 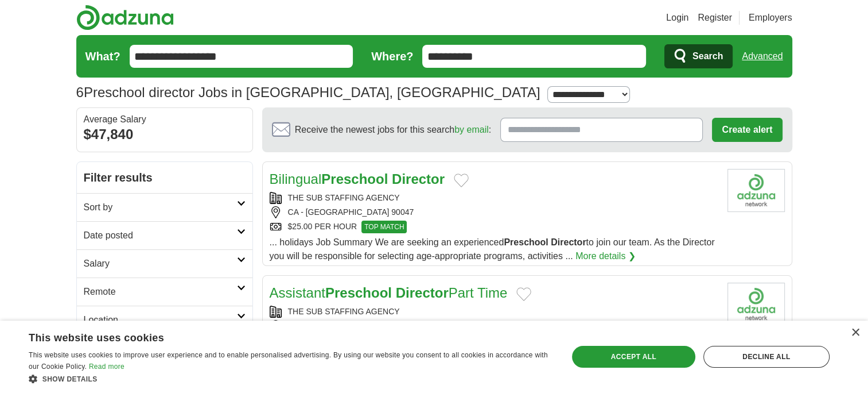 I want to click on div: Average Salary, so click(x=165, y=120).